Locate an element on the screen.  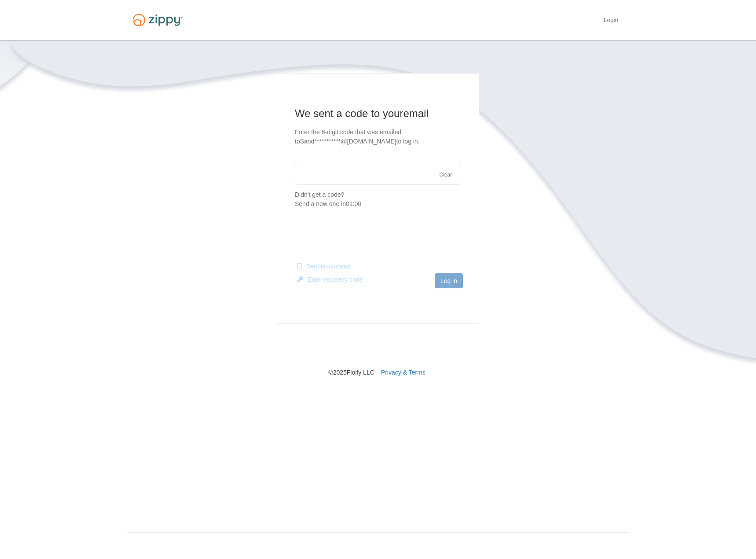
h1: We sent a code to your email is located at coordinates (378, 114).